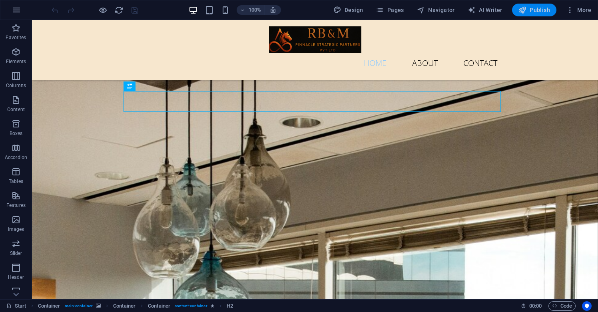 Image resolution: width=598 pixels, height=312 pixels. I want to click on button: reload, so click(119, 10).